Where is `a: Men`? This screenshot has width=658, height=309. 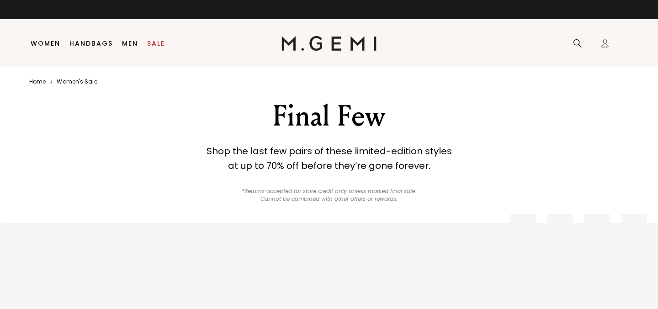
a: Men is located at coordinates (130, 43).